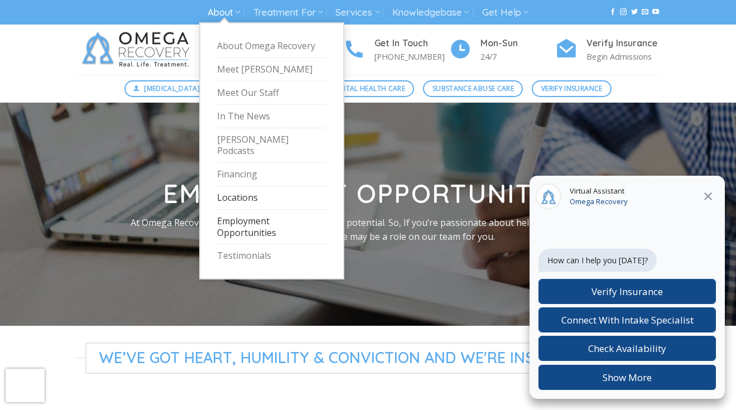 The image size is (736, 410). Describe the element at coordinates (272, 227) in the screenshot. I see `a: Employment Opportunities` at that location.